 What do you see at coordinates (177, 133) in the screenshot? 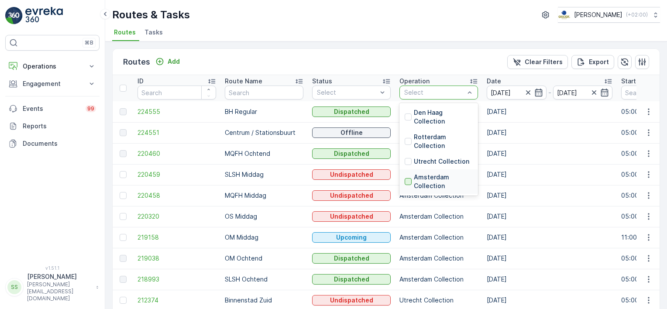
I see `span: 224551` at bounding box center [177, 133].